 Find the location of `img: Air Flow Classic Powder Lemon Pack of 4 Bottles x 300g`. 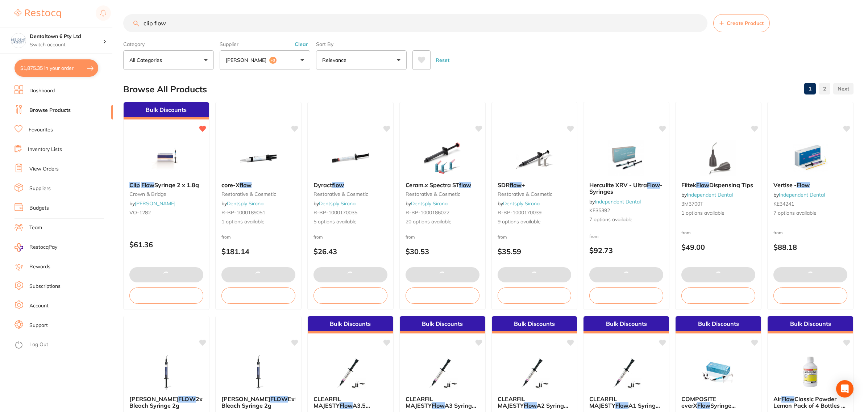

img: Air Flow Classic Powder Lemon Pack of 4 Bottles x 300g is located at coordinates (810, 372).